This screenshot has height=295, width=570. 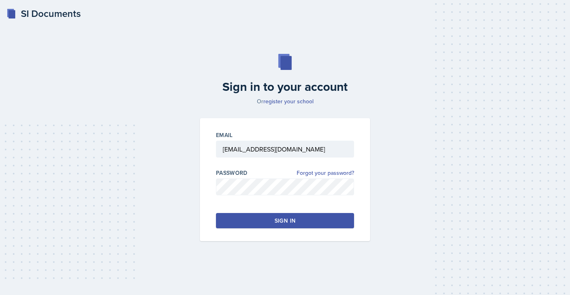 What do you see at coordinates (225, 135) in the screenshot?
I see `label: Email` at bounding box center [225, 135].